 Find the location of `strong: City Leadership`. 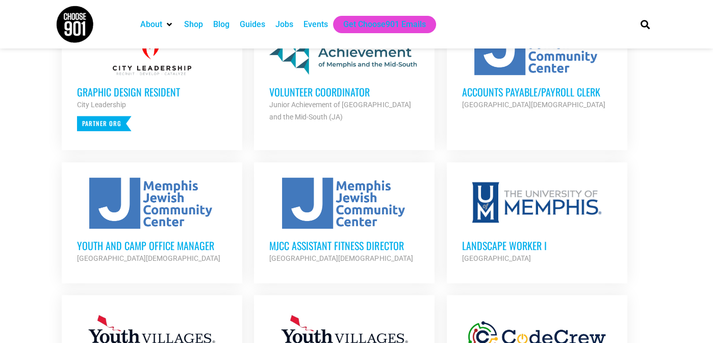

strong: City Leadership is located at coordinates (101, 105).